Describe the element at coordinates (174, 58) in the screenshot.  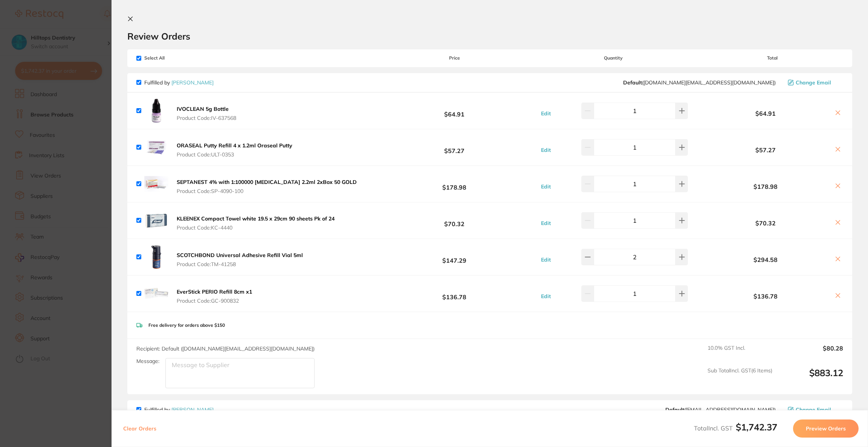
I see `span: Select All` at that location.